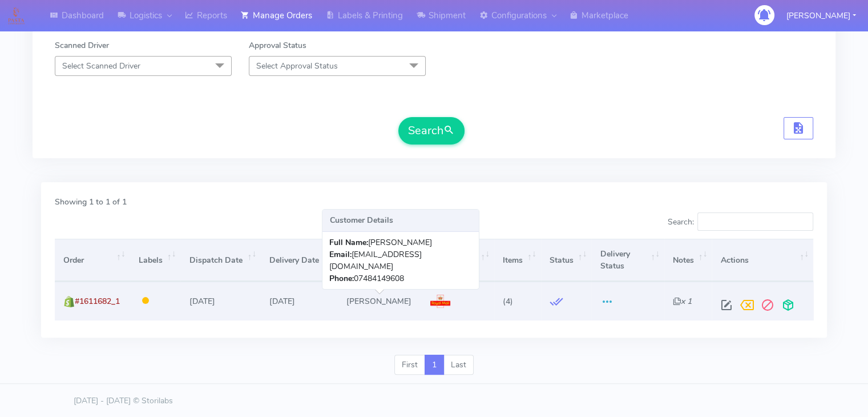  Describe the element at coordinates (69, 302) in the screenshot. I see `img: shopify.png` at that location.